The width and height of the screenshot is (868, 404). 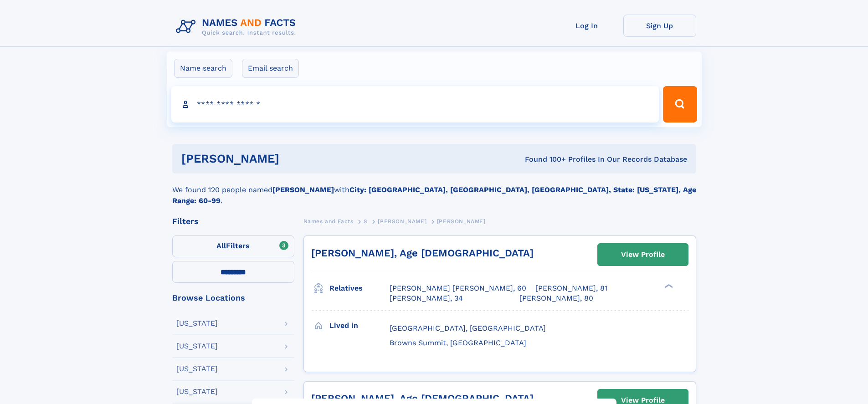 What do you see at coordinates (544, 159) in the screenshot?
I see `div: Found 100+ Profiles In Our Records Database` at bounding box center [544, 159].